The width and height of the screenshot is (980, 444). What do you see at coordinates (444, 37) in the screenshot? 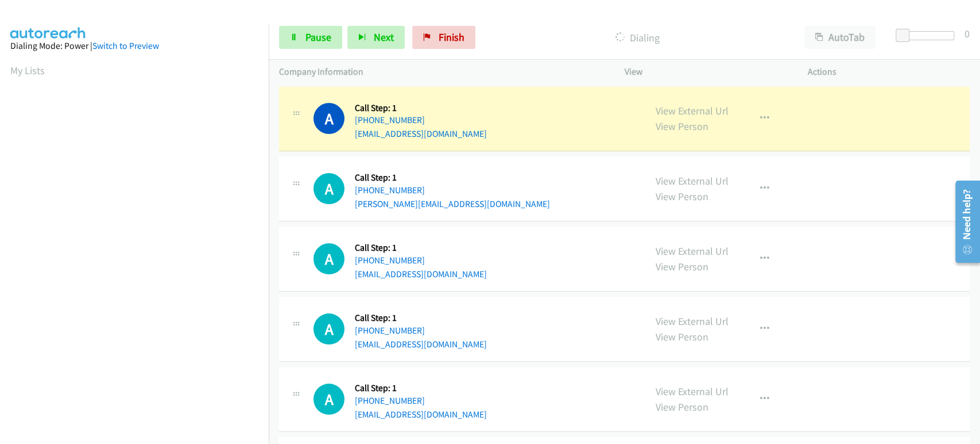
I see `a: Finish` at bounding box center [444, 37].